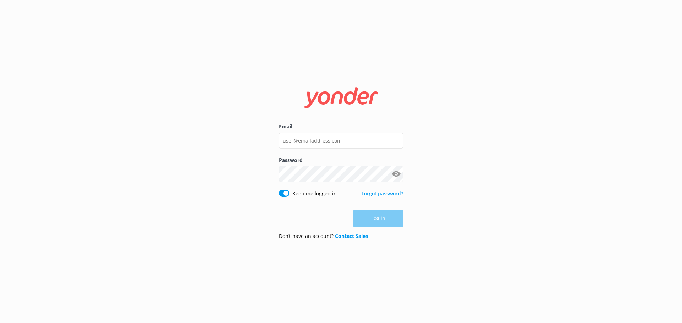 The image size is (682, 323). I want to click on a: Forgot password?, so click(382, 193).